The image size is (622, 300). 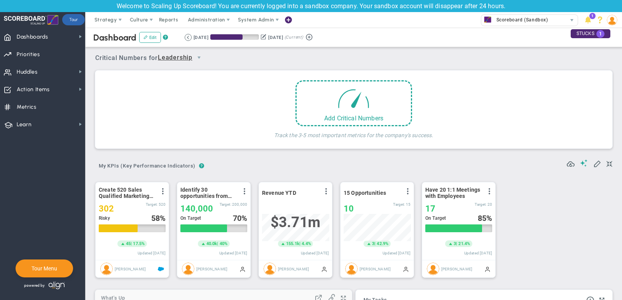 What do you see at coordinates (237, 218) in the screenshot?
I see `span: 70` at bounding box center [237, 218].